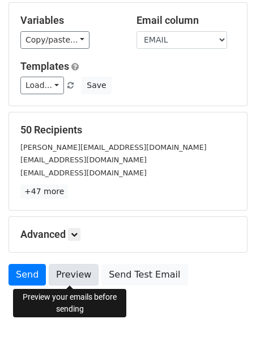 The height and width of the screenshot is (344, 256). Describe the element at coordinates (42, 85) in the screenshot. I see `a: Load...` at that location.